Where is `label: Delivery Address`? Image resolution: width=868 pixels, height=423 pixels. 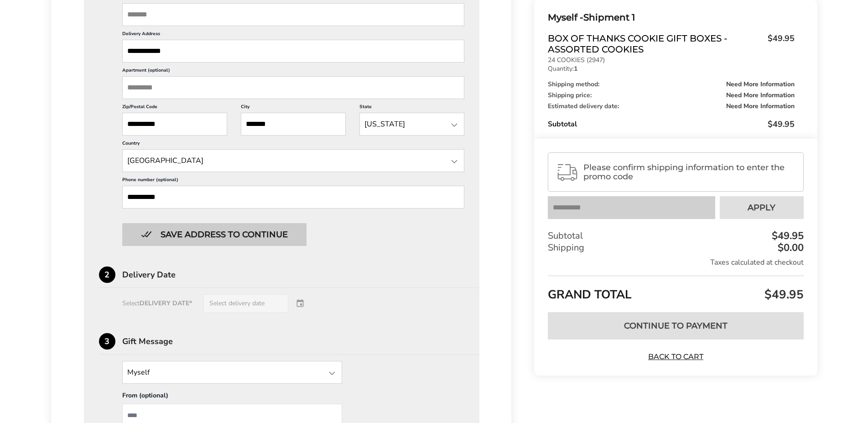 label: Delivery Address is located at coordinates (293, 35).